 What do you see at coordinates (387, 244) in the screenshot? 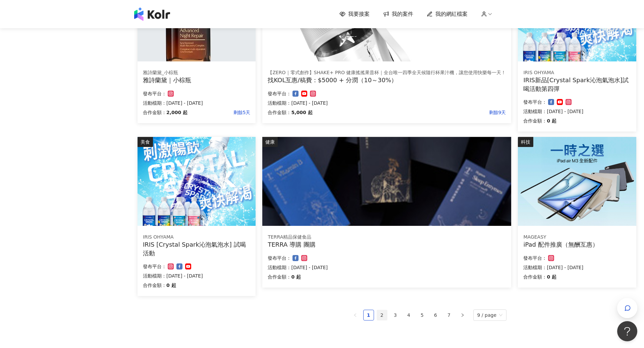
I see `div: TERRA 導購 團購` at bounding box center [387, 244].